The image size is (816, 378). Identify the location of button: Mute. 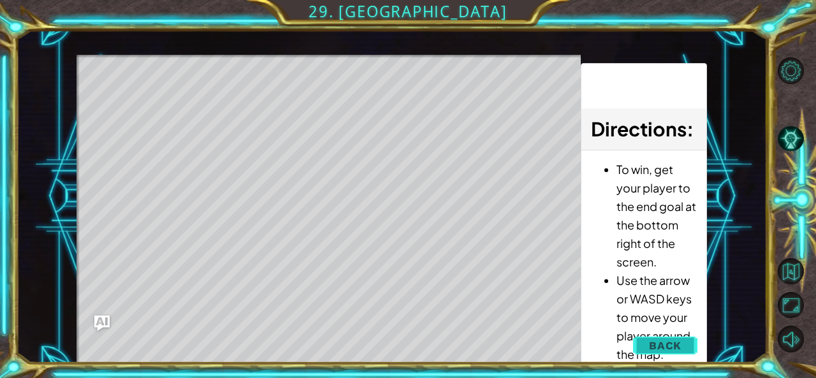
(791, 339).